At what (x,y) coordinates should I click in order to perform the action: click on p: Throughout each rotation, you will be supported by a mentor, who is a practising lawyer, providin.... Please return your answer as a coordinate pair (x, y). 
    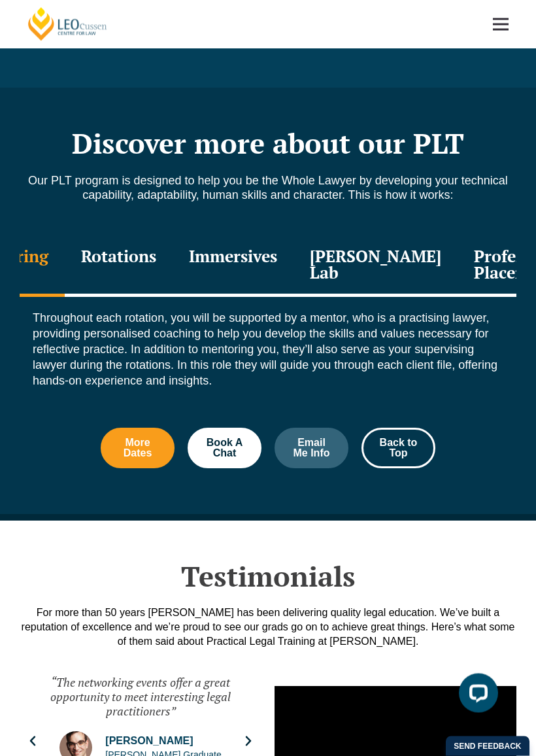
    Looking at the image, I should click on (268, 350).